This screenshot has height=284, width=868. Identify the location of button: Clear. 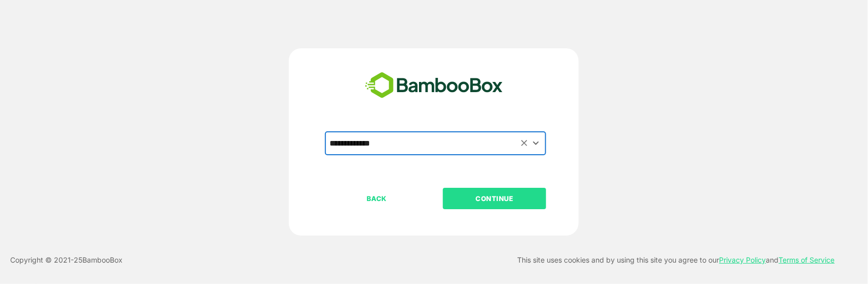
(524, 143).